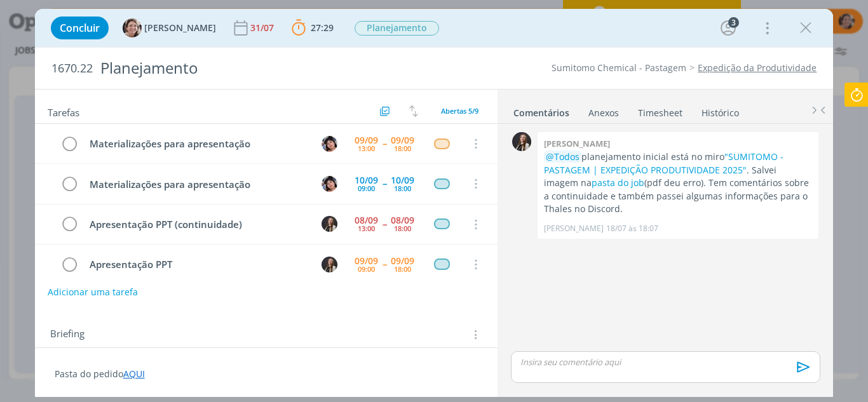  I want to click on div: Anexos, so click(604, 113).